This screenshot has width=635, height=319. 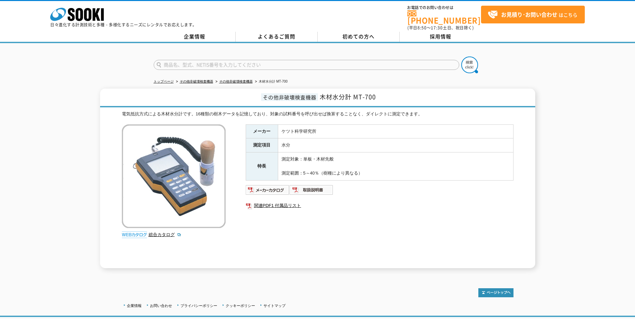 What do you see at coordinates (277, 37) in the screenshot?
I see `a: よくあるご質問` at bounding box center [277, 37].